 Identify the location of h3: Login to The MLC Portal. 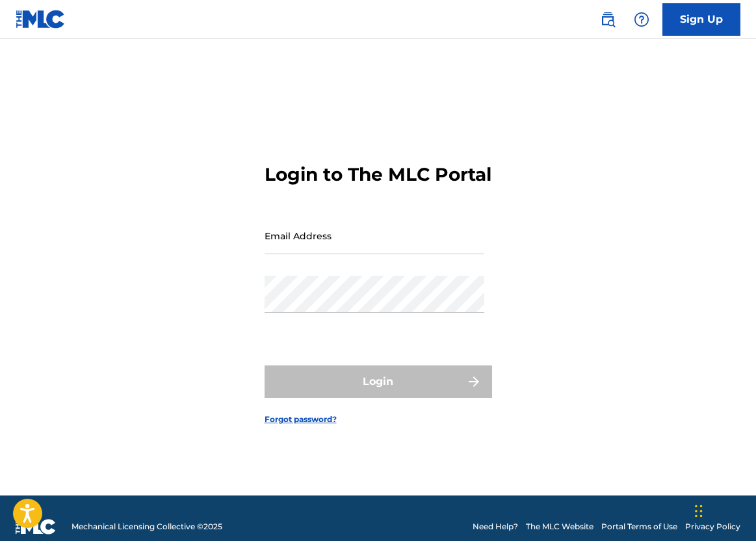
(378, 174).